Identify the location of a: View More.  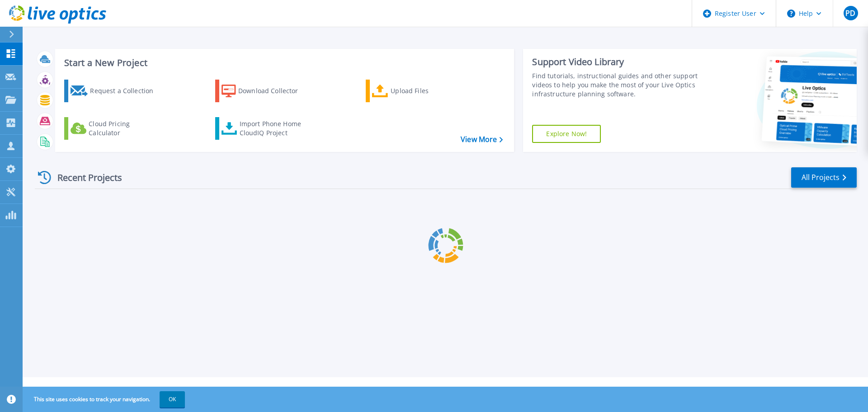
(482, 139).